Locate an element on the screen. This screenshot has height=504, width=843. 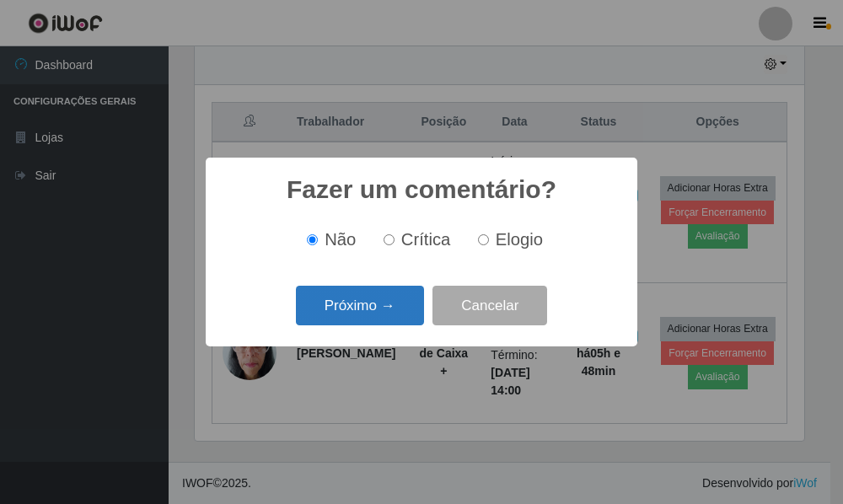
span: Não is located at coordinates (340, 239).